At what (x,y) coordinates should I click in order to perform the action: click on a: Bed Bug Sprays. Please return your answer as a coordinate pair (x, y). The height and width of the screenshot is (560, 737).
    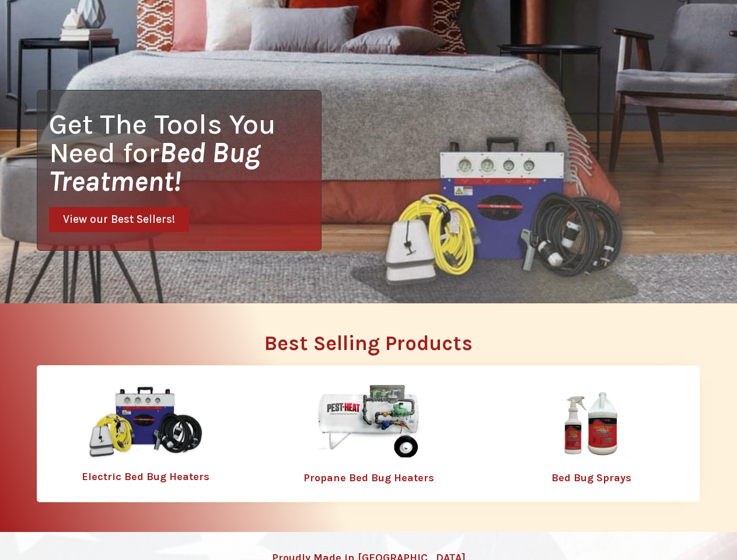
    Looking at the image, I should click on (591, 478).